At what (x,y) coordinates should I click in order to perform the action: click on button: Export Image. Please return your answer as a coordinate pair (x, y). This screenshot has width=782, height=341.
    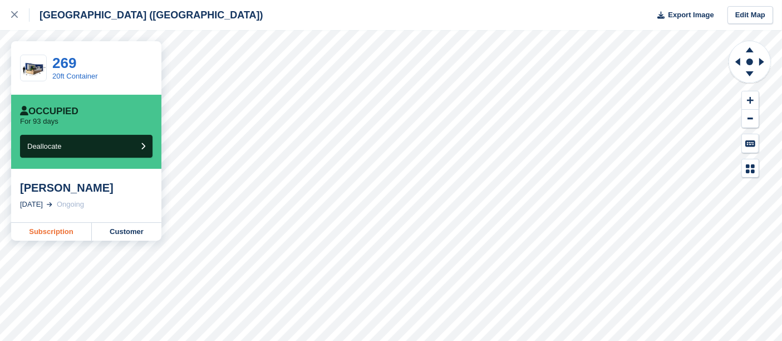
    Looking at the image, I should click on (683, 15).